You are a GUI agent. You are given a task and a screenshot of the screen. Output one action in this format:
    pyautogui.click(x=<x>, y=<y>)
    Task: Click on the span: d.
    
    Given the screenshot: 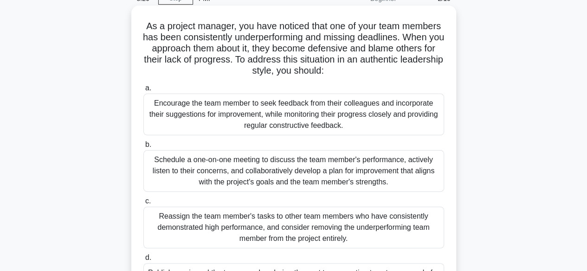 What is the action you would take?
    pyautogui.click(x=148, y=257)
    